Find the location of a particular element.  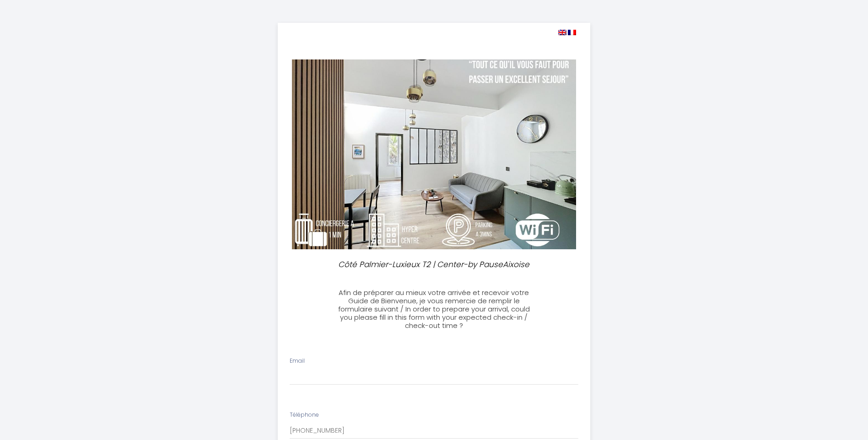

p: Côté Palmier-Luxieux T2 | Center-by PauseAixoise is located at coordinates (434, 264).